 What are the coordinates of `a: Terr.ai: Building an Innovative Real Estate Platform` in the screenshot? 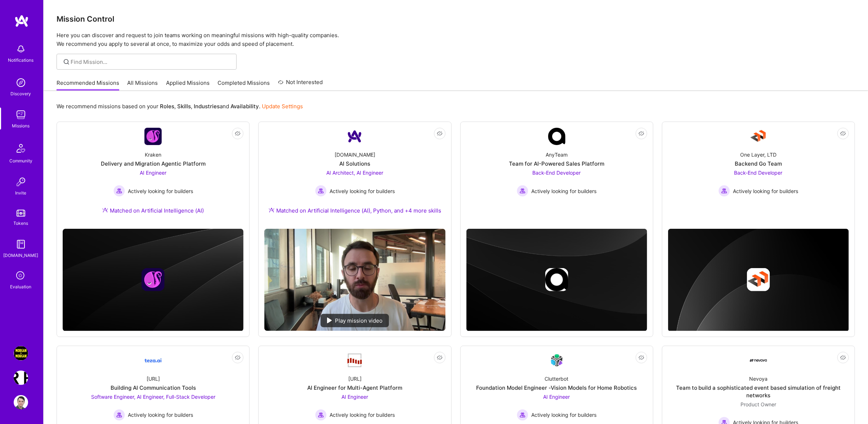 It's located at (21, 378).